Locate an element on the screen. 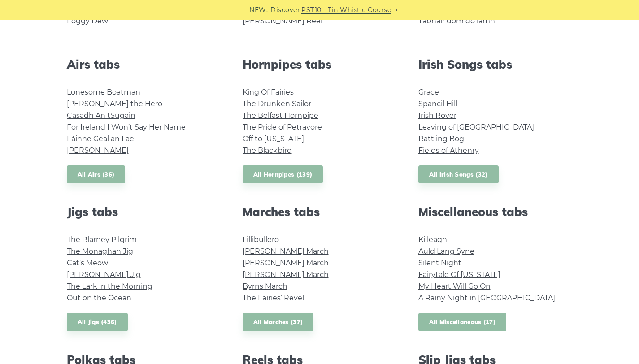 The height and width of the screenshot is (364, 639). a: Byrns March is located at coordinates (265, 286).